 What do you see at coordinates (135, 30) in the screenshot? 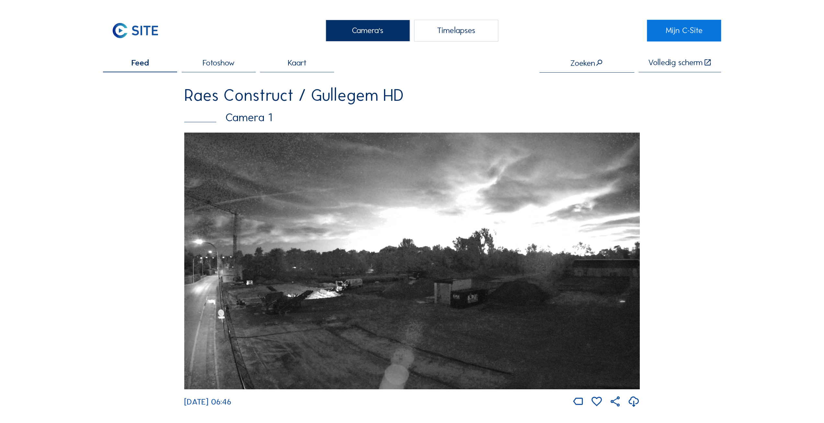
I see `img: C-SITE Logo` at bounding box center [135, 30].